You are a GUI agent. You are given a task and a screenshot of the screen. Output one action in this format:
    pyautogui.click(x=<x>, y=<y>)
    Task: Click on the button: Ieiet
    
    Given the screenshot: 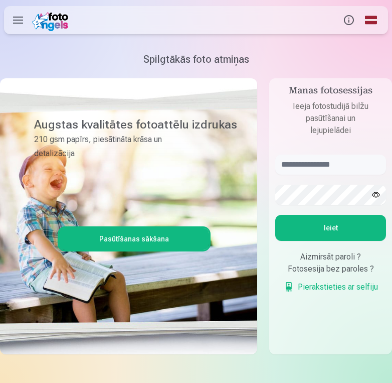 What is the action you would take?
    pyautogui.click(x=330, y=228)
    